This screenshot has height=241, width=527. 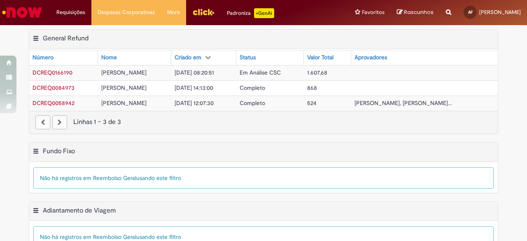 I want to click on span: DCREQ0084973, so click(x=54, y=88).